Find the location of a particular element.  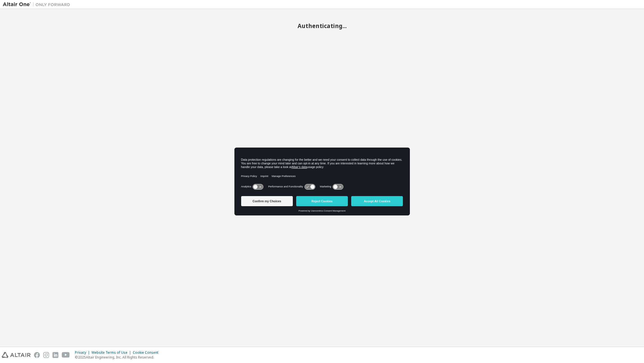

img: youtube.svg is located at coordinates (65, 355).